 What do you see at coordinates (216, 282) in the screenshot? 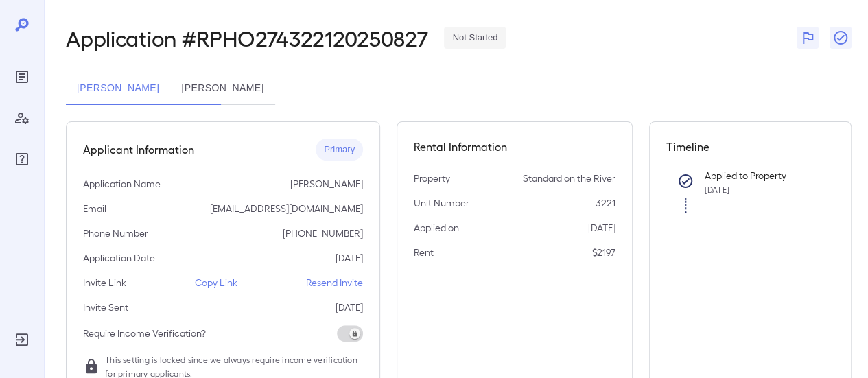
I see `p: Copy Link` at bounding box center [216, 282].